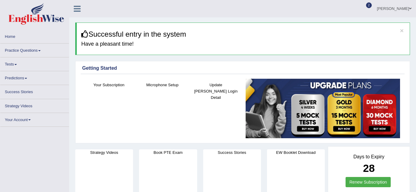 The height and width of the screenshot is (192, 416). What do you see at coordinates (168, 153) in the screenshot?
I see `h4: Book PTE Exam` at bounding box center [168, 153].